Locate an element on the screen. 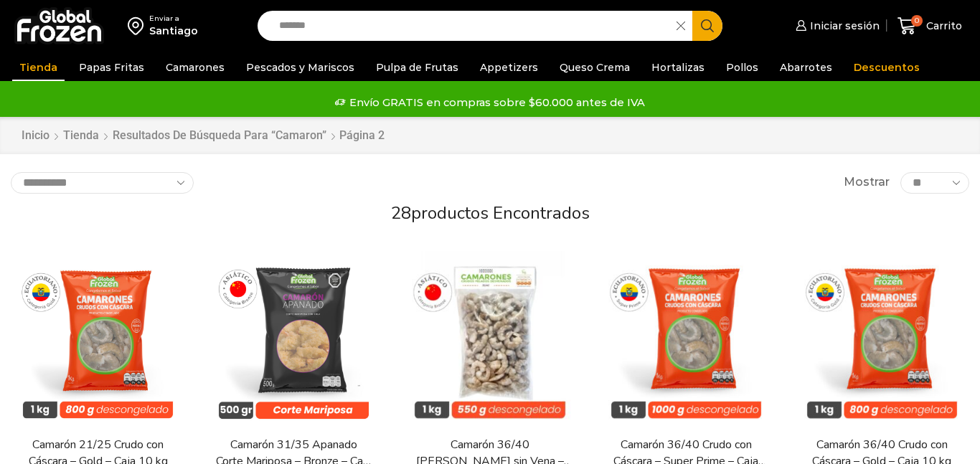  a: Hortalizas is located at coordinates (678, 67).